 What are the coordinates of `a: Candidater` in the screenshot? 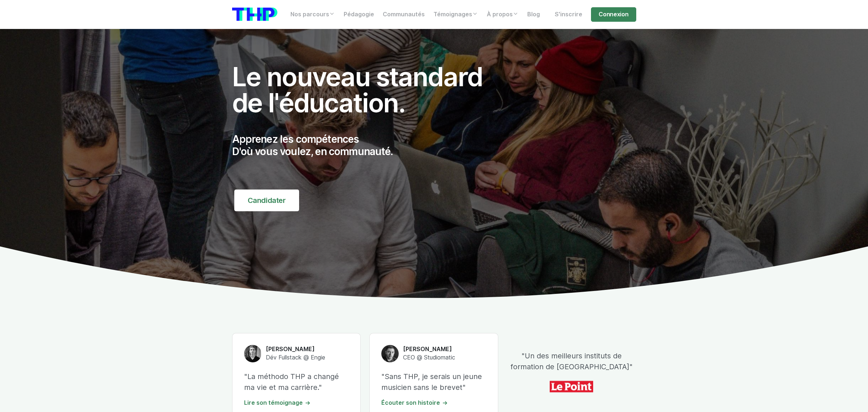 It's located at (267, 200).